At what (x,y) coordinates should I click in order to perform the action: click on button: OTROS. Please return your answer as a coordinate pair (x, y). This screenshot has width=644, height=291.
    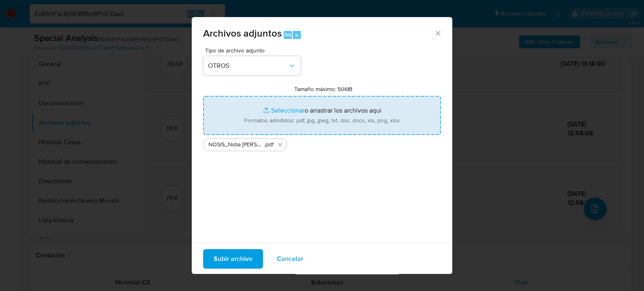
    Looking at the image, I should click on (252, 66).